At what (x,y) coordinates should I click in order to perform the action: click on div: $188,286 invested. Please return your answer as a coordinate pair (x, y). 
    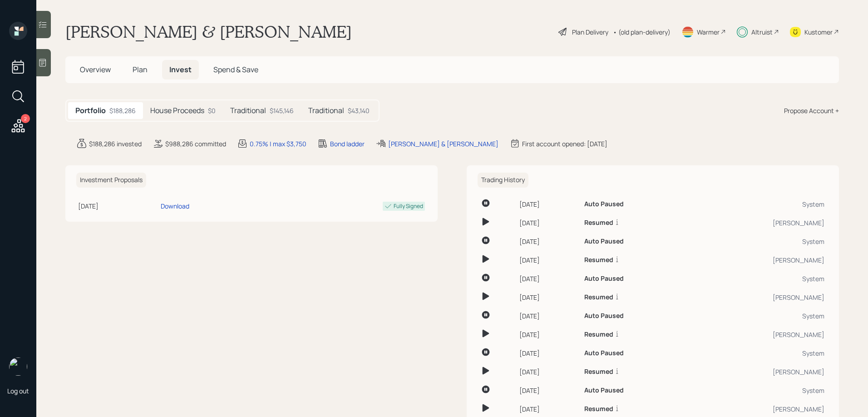
    Looking at the image, I should click on (115, 144).